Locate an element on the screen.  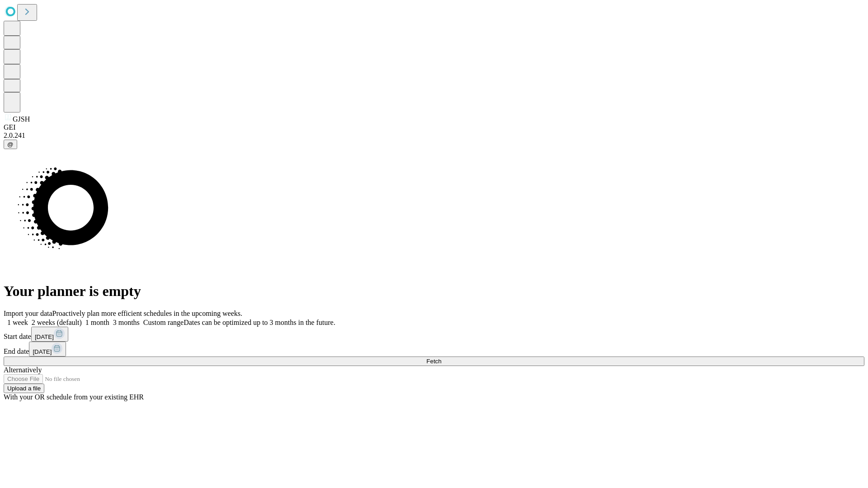
span: Import your data is located at coordinates (28, 313).